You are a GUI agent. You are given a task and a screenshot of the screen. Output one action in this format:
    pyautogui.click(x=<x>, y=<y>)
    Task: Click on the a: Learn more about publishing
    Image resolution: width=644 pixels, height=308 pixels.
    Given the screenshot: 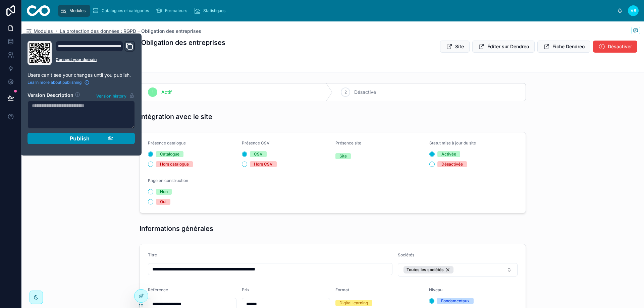 What is the action you would take?
    pyautogui.click(x=58, y=83)
    